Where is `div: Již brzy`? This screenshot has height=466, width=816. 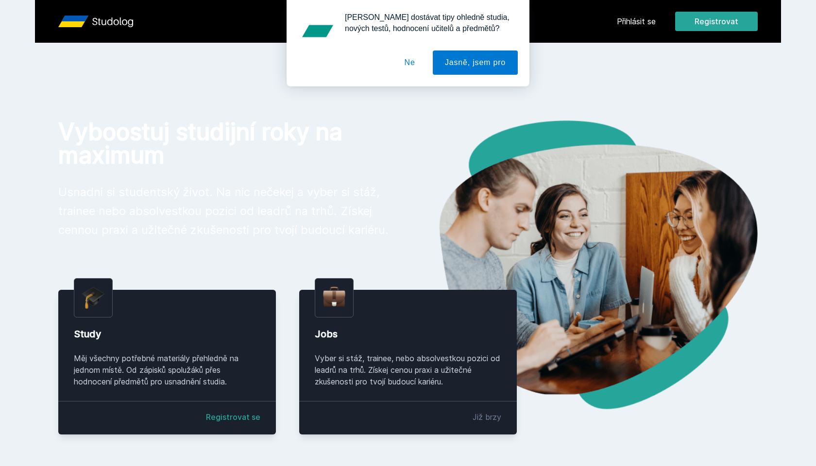
div: Již brzy is located at coordinates (486, 417).